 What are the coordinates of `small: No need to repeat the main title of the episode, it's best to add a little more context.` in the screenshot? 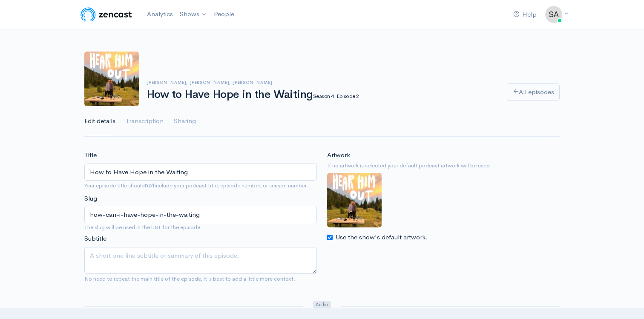 It's located at (190, 279).